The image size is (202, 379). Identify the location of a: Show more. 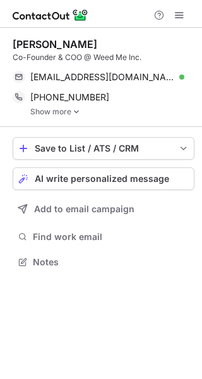
(113, 112).